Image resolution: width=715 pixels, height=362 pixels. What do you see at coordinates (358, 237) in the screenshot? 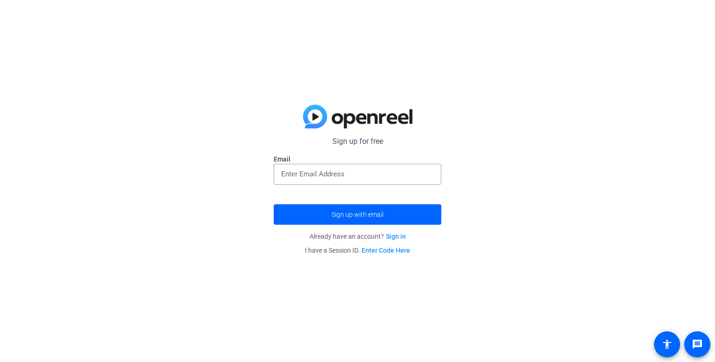
I see `span: Already have an account?` at bounding box center [358, 237].